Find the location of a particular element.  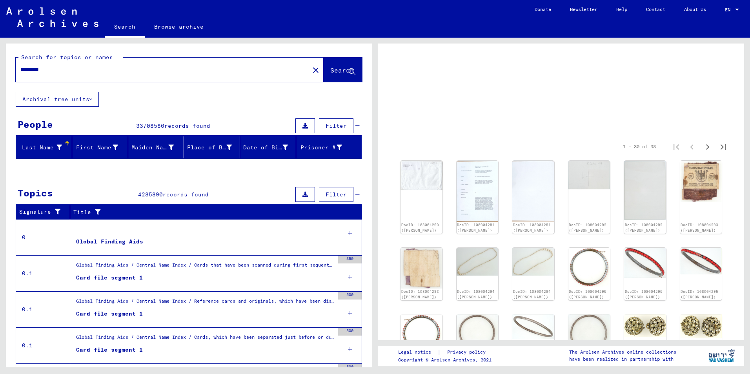

button: Archival tree units is located at coordinates (57, 99).